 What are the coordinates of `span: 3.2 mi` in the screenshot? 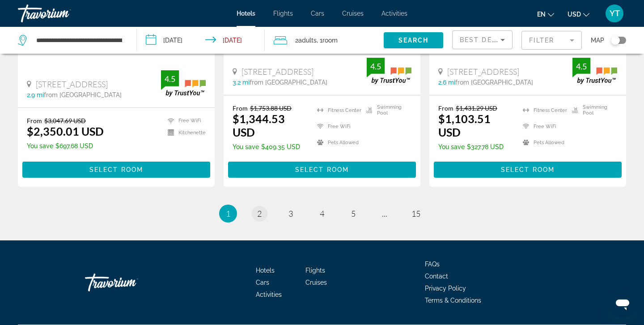 It's located at (241, 83).